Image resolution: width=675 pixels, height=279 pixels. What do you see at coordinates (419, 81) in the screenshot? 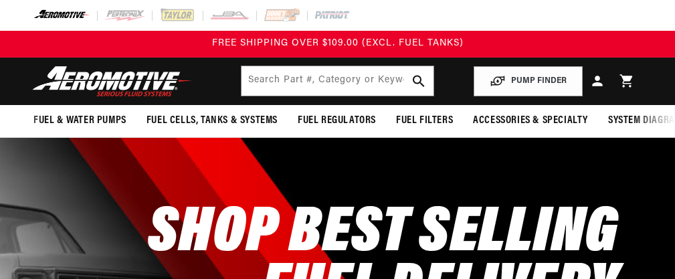
I see `button: search button` at bounding box center [419, 81].